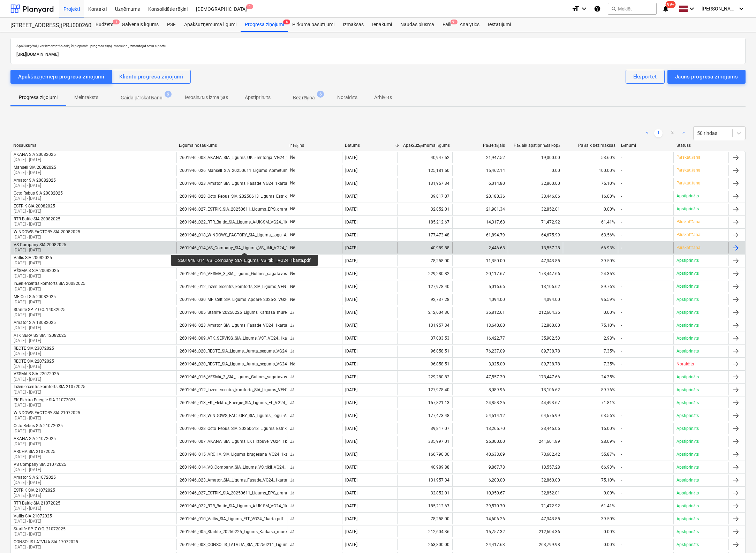  What do you see at coordinates (265, 273) in the screenshot?
I see `div: 2601946_016_VESMA_3_SIA_Ligums_Gultnes_sagatavosana_brugesanai_VG24_1karta.pdf` at bounding box center [265, 273].